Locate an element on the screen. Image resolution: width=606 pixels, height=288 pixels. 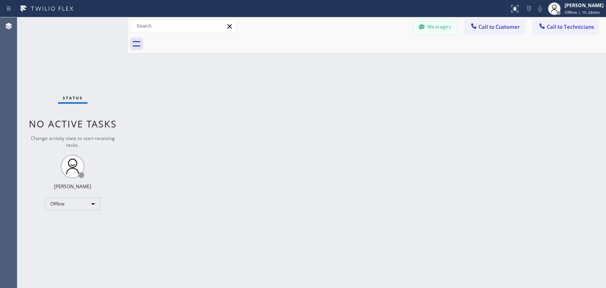
div: Offline is located at coordinates (73, 204).